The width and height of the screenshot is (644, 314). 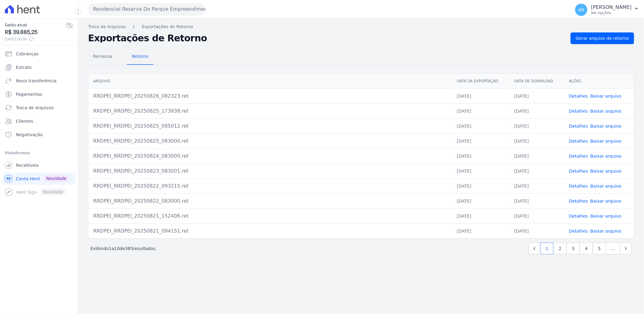 I want to click on nav: Breadcrumb, so click(x=361, y=27).